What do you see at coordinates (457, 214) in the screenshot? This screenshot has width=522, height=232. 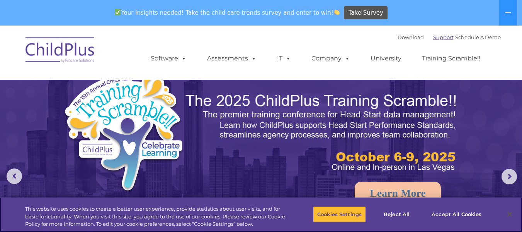 I see `button: Accept All Cookies` at bounding box center [457, 214].